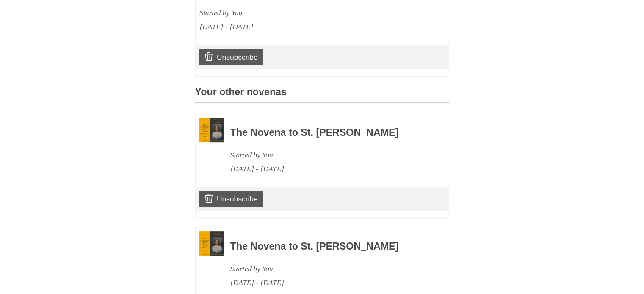 This screenshot has width=644, height=294. Describe the element at coordinates (322, 95) in the screenshot. I see `h3: Your other novenas` at that location.